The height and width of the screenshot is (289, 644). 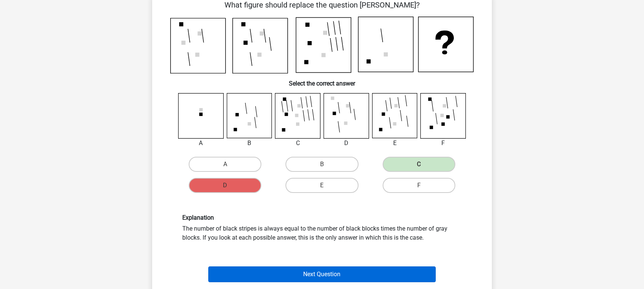 What do you see at coordinates (225, 186) in the screenshot?
I see `label: D` at bounding box center [225, 186].